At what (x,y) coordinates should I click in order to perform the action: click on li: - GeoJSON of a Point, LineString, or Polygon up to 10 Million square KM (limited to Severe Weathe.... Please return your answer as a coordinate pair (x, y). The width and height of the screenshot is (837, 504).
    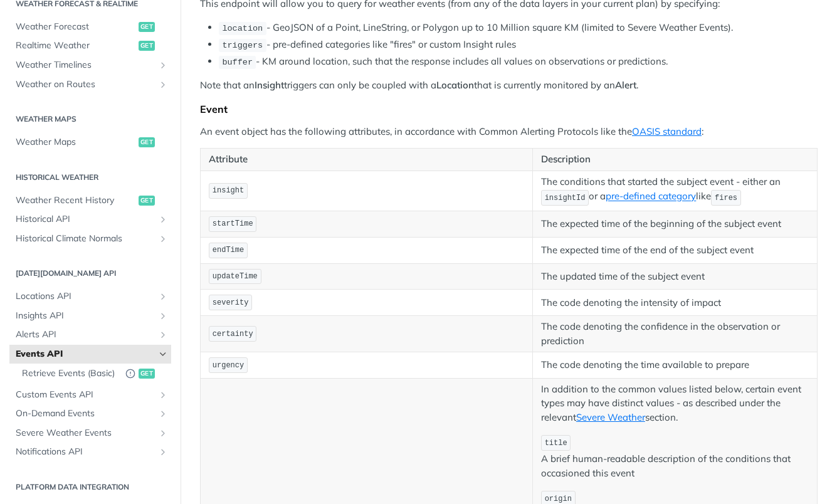
    Looking at the image, I should click on (518, 27).